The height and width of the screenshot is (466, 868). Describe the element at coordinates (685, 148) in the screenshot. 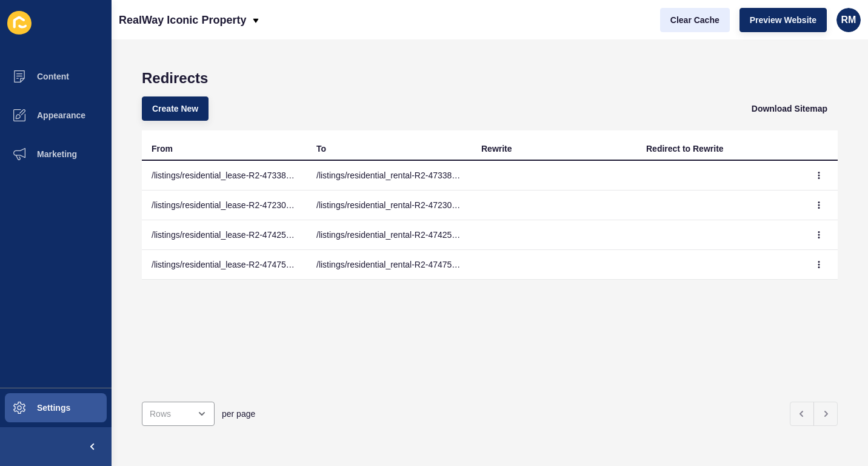

I see `div: Redirect to Rewrite` at that location.